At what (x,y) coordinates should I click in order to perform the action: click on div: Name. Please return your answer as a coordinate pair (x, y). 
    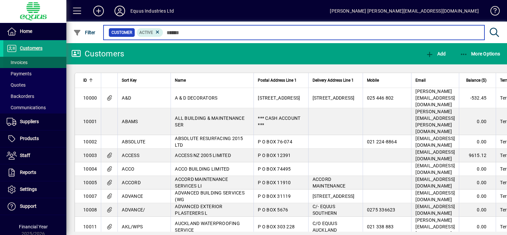
    Looking at the image, I should click on (212, 80).